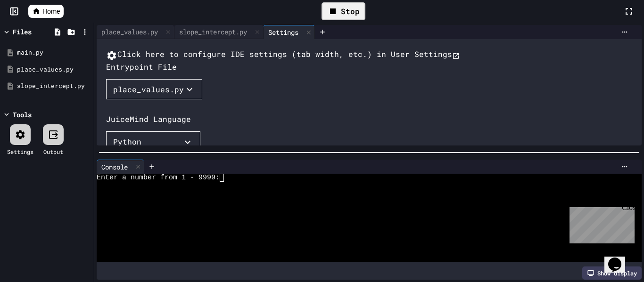 This screenshot has width=644, height=282. I want to click on a: Home, so click(45, 11).